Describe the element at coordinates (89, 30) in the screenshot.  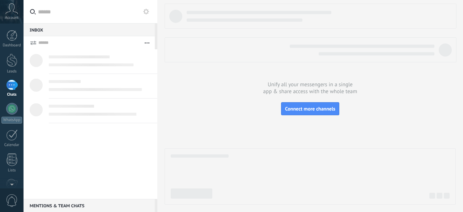
I see `div: Inbox` at that location.